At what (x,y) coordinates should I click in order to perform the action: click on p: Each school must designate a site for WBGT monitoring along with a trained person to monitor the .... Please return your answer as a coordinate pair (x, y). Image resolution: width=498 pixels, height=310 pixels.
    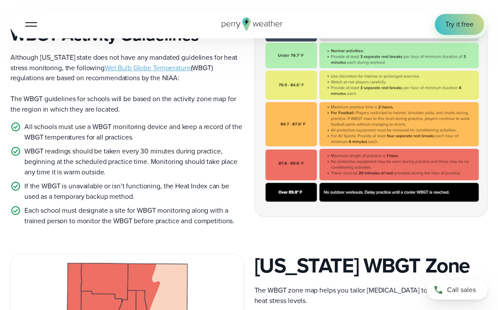
    Looking at the image, I should click on (134, 216).